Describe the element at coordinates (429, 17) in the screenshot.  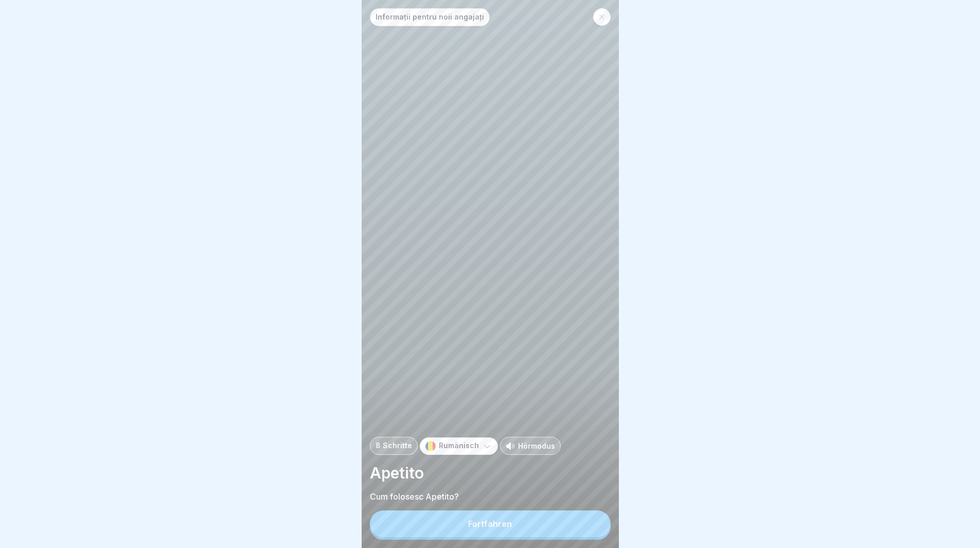
I see `p: Informații pentru noii angajați` at that location.